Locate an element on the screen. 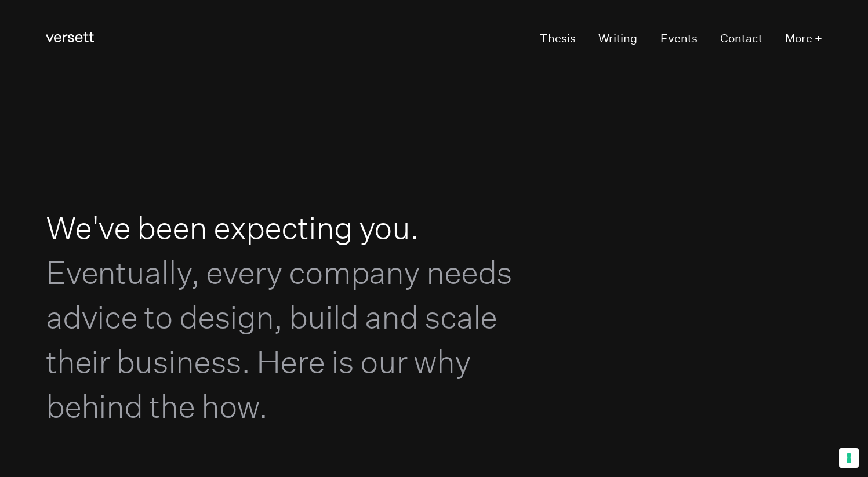  h1: We've been expecting you. is located at coordinates (301, 317).